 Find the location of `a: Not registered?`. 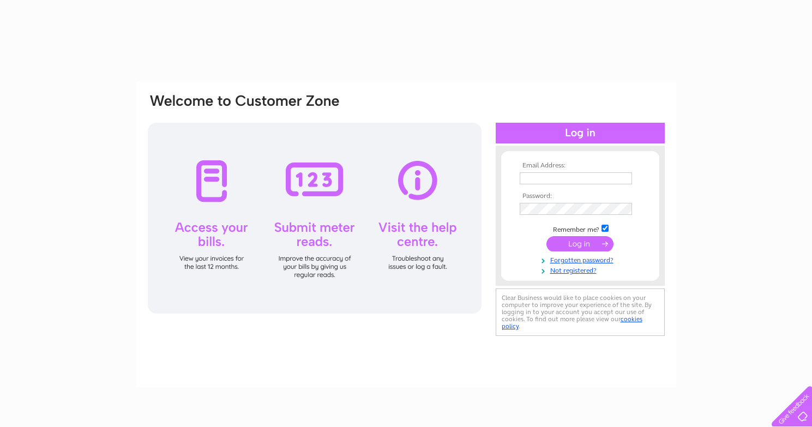

a: Not registered? is located at coordinates (581, 269).